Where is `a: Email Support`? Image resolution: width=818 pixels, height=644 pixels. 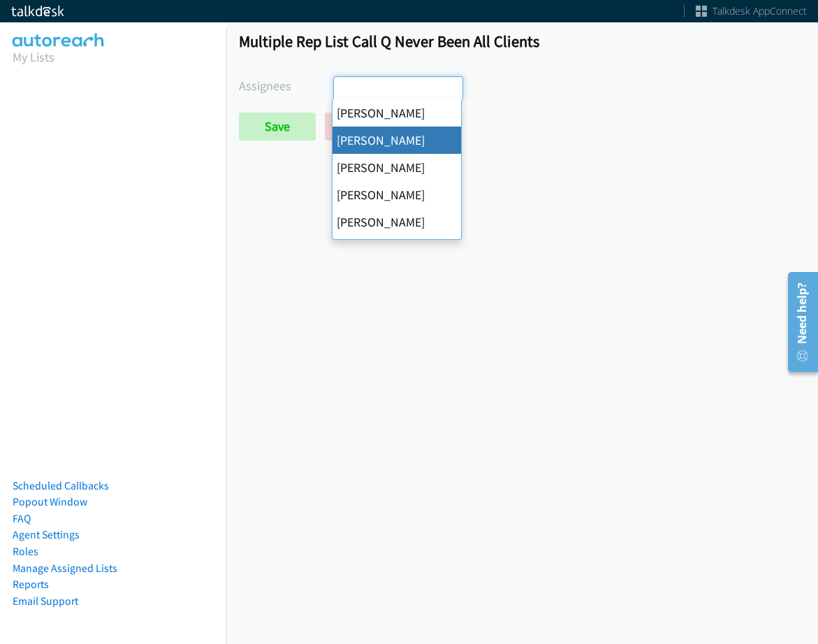 a: Email Support is located at coordinates (46, 600).